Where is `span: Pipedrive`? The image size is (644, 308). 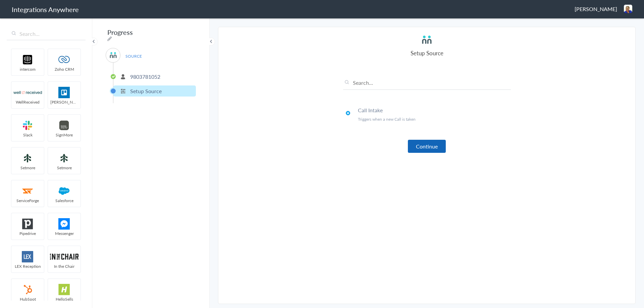 span: Pipedrive is located at coordinates (27, 233).